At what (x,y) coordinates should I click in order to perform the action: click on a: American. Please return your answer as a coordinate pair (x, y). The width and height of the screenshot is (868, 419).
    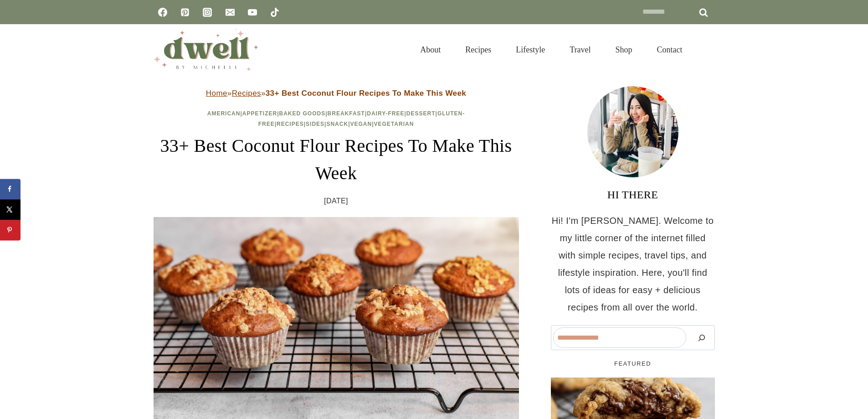
    Looking at the image, I should click on (224, 113).